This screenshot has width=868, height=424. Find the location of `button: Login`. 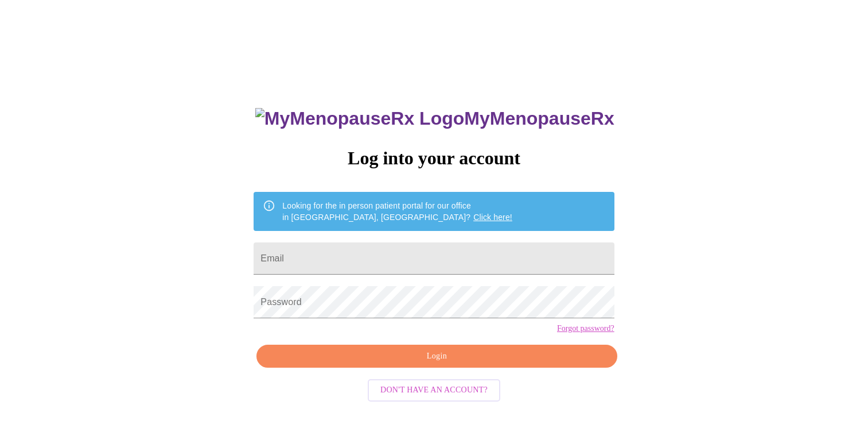

button: Login is located at coordinates (436, 356).